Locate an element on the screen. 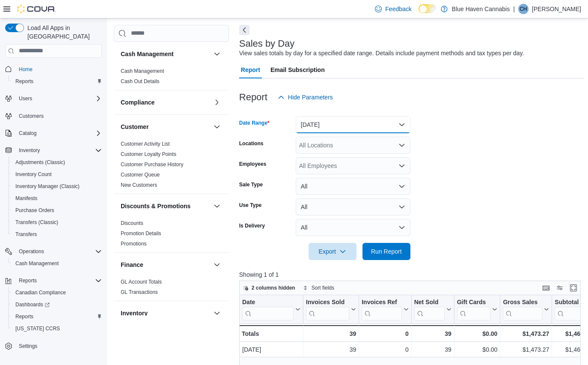 The height and width of the screenshot is (365, 588). p: Showing 1 of 1 is located at coordinates (412, 274).